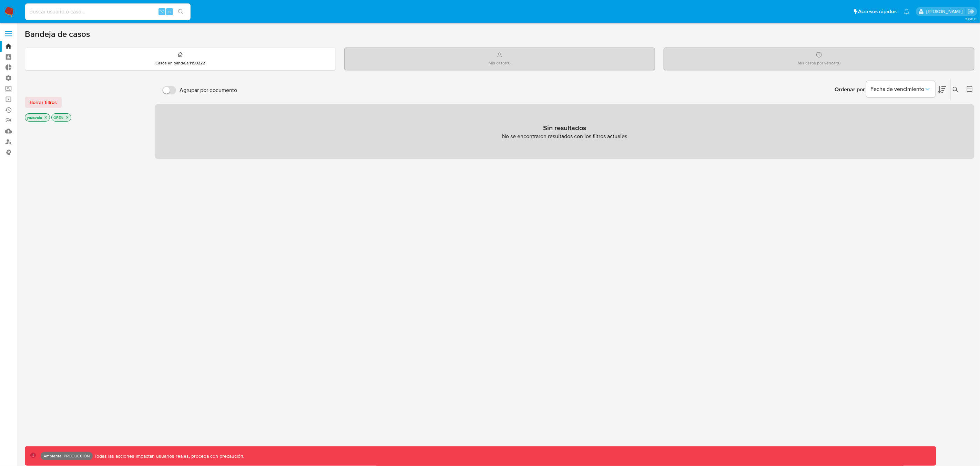 This screenshot has height=466, width=980. What do you see at coordinates (945, 11) in the screenshot?
I see `p: yamil.zavala@mercadolibre.com` at bounding box center [945, 11].